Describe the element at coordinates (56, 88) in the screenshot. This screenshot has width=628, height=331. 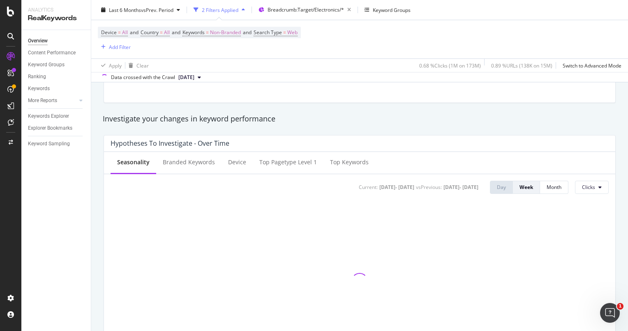
I see `a: Keywords` at that location.